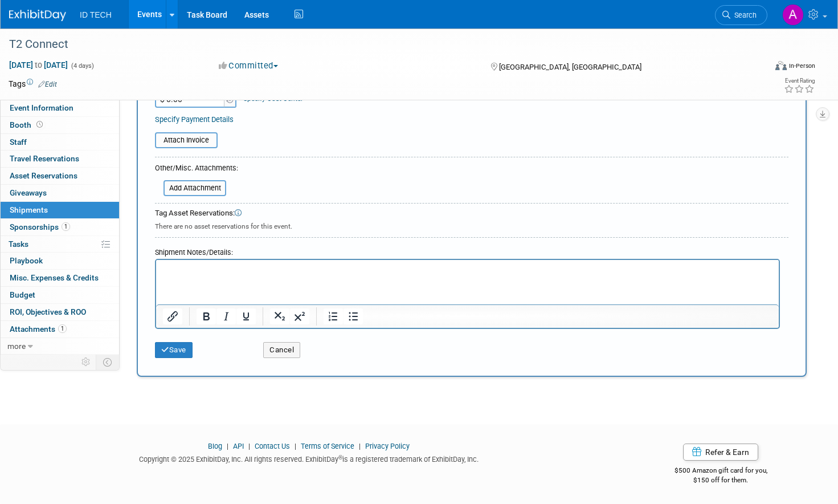 The width and height of the screenshot is (838, 504). I want to click on img: tab_keywords_by_traffic_grey.svg, so click(118, 71).